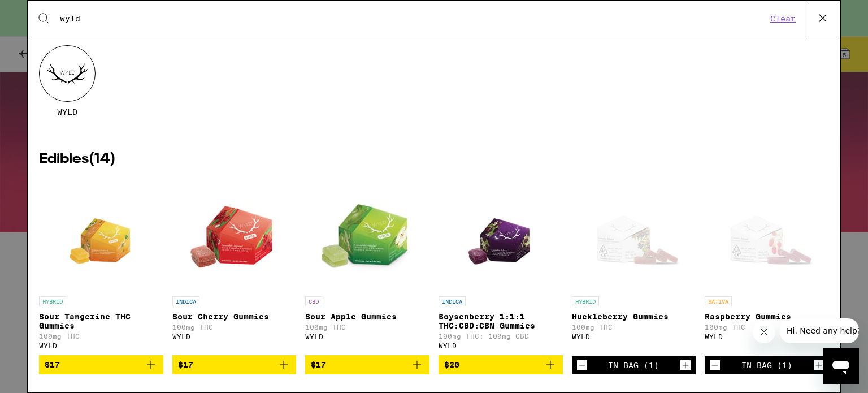 The height and width of the screenshot is (393, 868). What do you see at coordinates (234, 317) in the screenshot?
I see `p: Sour Cherry Gummies` at bounding box center [234, 317].